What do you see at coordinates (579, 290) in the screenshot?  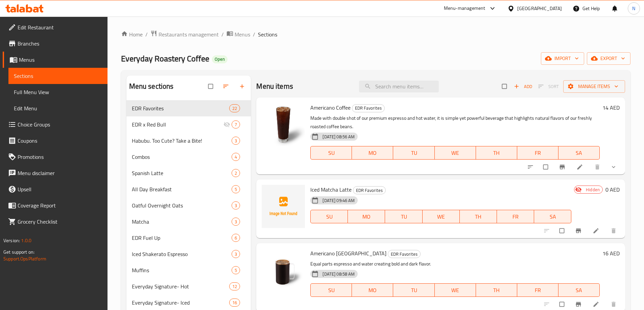 I see `button: SA` at bounding box center [579, 290].